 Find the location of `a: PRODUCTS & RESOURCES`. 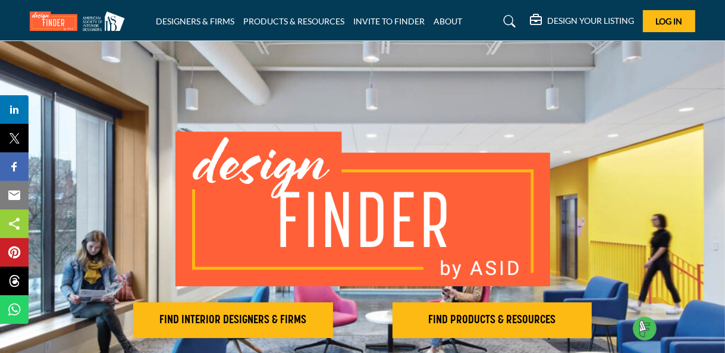

a: PRODUCTS & RESOURCES is located at coordinates (294, 21).